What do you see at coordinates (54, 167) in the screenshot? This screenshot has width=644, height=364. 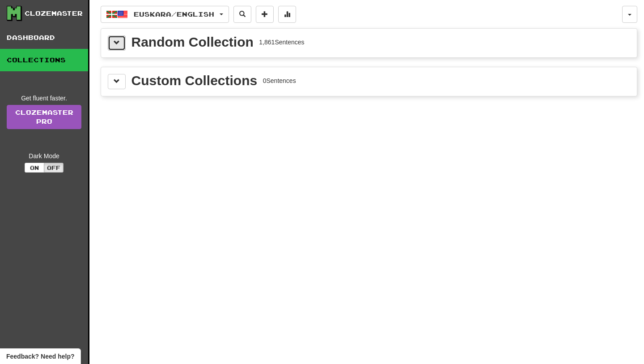 I see `button: Off` at bounding box center [54, 167].